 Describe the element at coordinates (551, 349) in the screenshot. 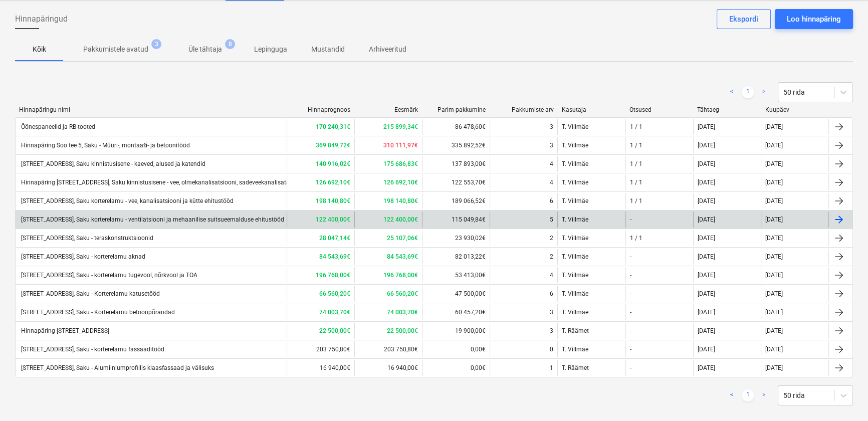

I see `div: 0` at that location.